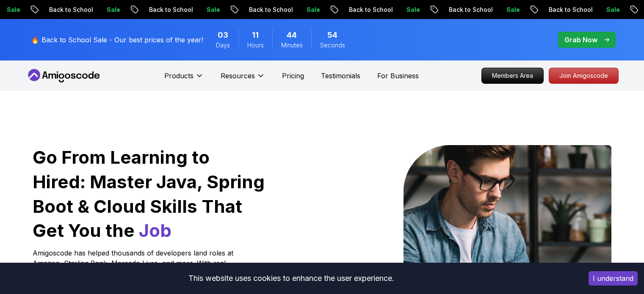  What do you see at coordinates (155, 230) in the screenshot?
I see `span: Job` at bounding box center [155, 230].